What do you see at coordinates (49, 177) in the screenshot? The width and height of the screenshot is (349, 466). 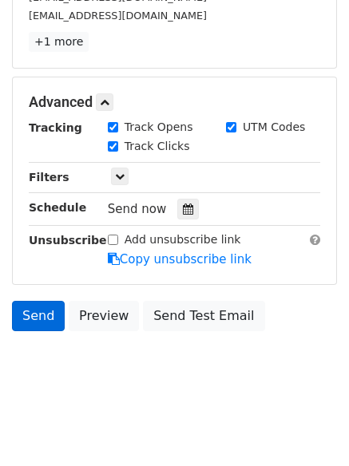 I see `strong: Filters` at bounding box center [49, 177].